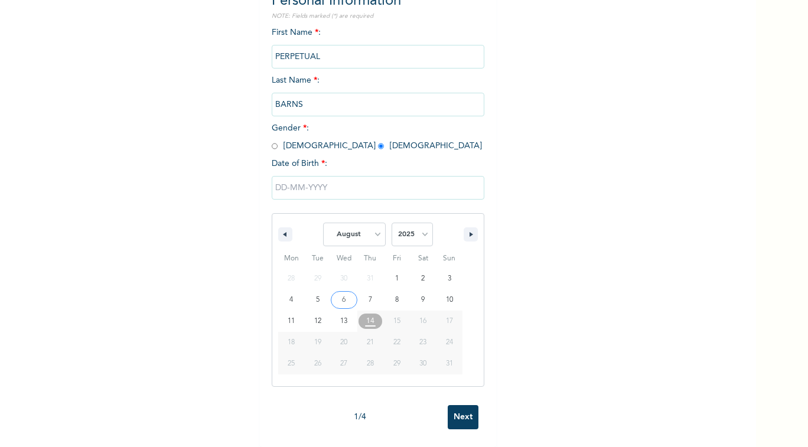  I want to click on span: 17, so click(449, 321).